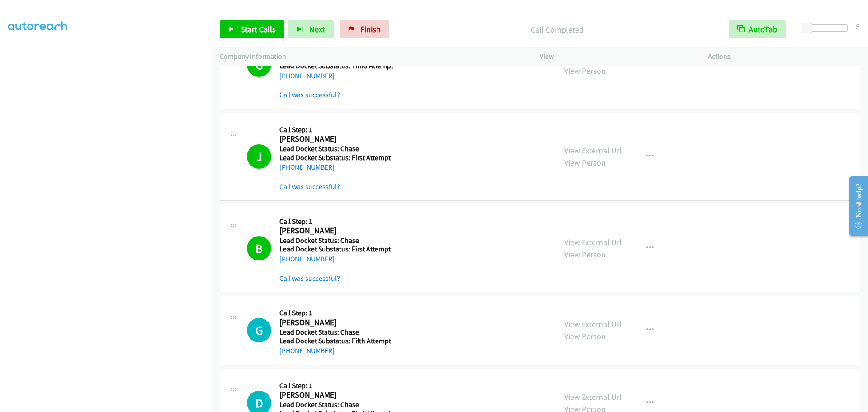 Image resolution: width=868 pixels, height=412 pixels. I want to click on span: Start Calls, so click(258, 29).